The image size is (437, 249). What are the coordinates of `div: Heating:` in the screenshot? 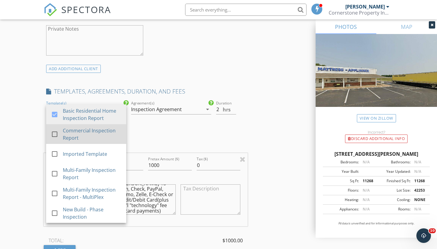 It's located at (342, 200).